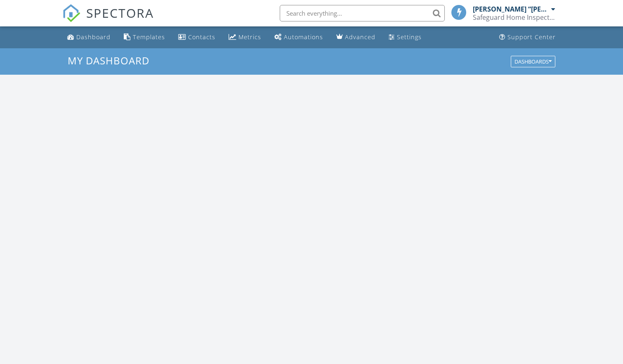 The width and height of the screenshot is (623, 364). Describe the element at coordinates (534, 61) in the screenshot. I see `button: Dashboards` at that location.